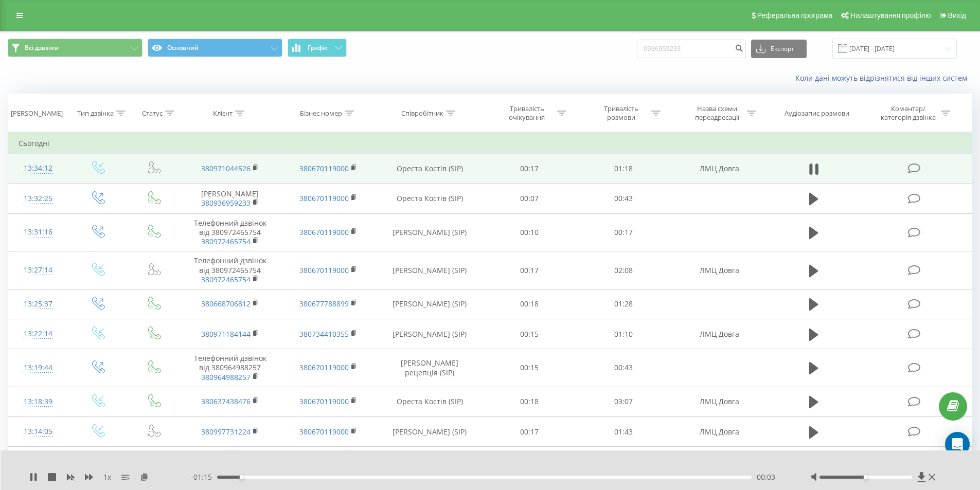  Describe the element at coordinates (38, 304) in the screenshot. I see `div: 13:25:37` at that location.